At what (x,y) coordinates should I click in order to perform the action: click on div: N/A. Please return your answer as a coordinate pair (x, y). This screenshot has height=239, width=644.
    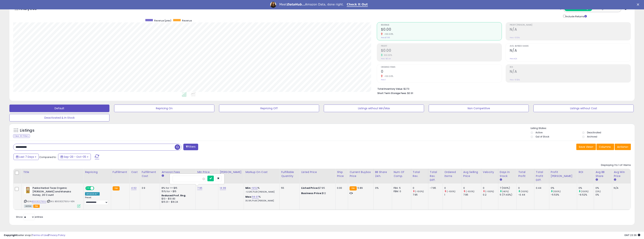
    Looking at the image, I should click on (621, 188).